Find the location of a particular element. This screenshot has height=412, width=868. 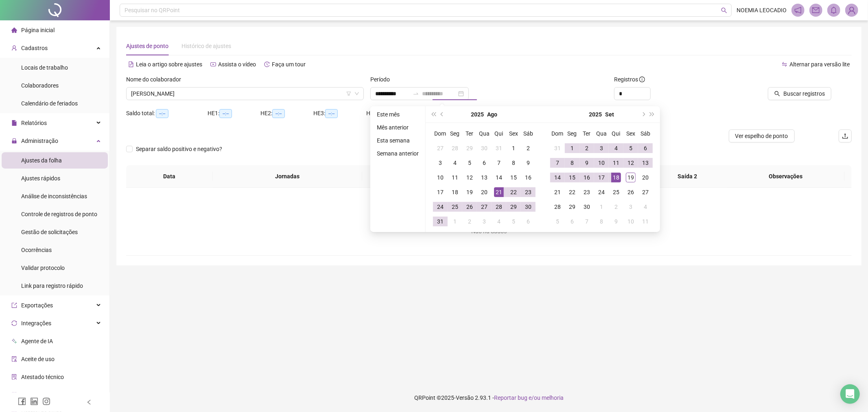

span: lock is located at coordinates (14, 141).